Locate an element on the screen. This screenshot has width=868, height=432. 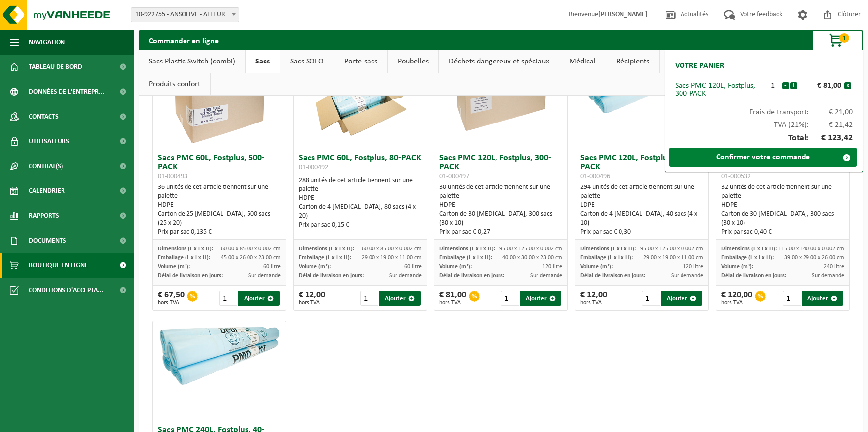
button: 1 is located at coordinates (838, 40).